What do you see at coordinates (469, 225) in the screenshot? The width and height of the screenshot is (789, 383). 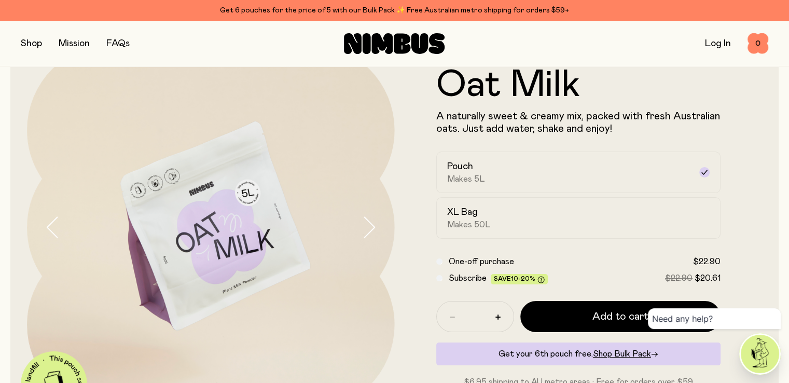 I see `span: Makes 50L` at bounding box center [469, 225].